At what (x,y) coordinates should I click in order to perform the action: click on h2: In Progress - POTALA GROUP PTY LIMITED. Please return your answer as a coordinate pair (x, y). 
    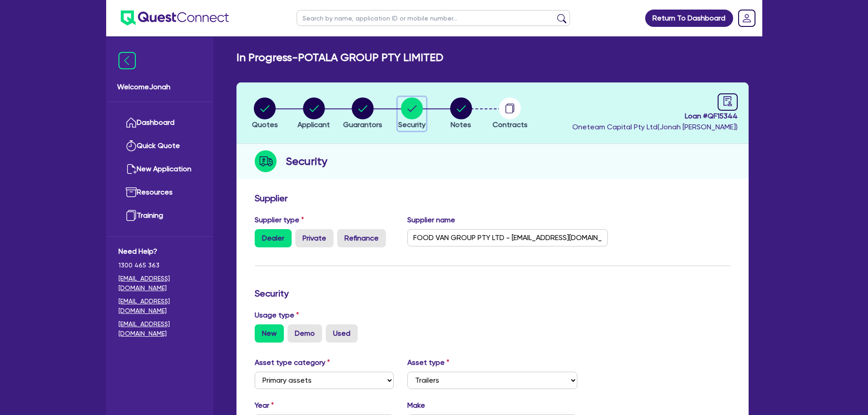
    Looking at the image, I should click on (340, 58).